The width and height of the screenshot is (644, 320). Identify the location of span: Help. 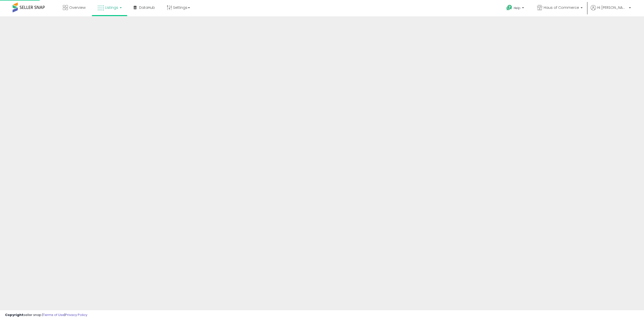
(517, 8).